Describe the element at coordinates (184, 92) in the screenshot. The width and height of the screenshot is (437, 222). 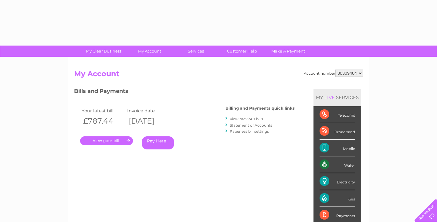
I see `h3: Bills and Payments` at that location.